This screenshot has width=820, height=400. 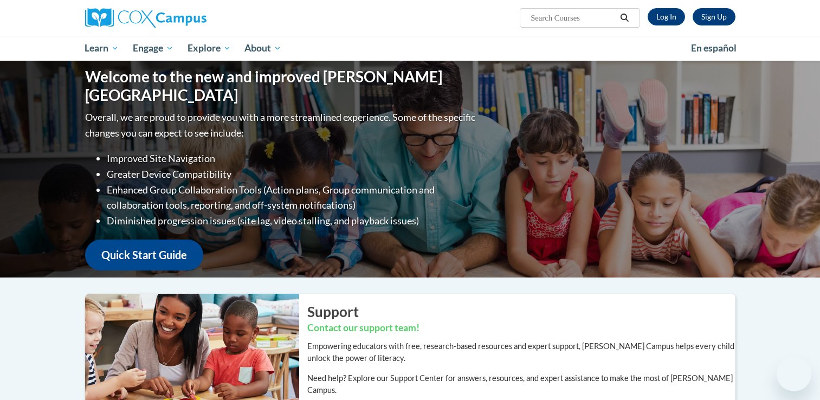 What do you see at coordinates (101, 48) in the screenshot?
I see `span: Learn` at bounding box center [101, 48].